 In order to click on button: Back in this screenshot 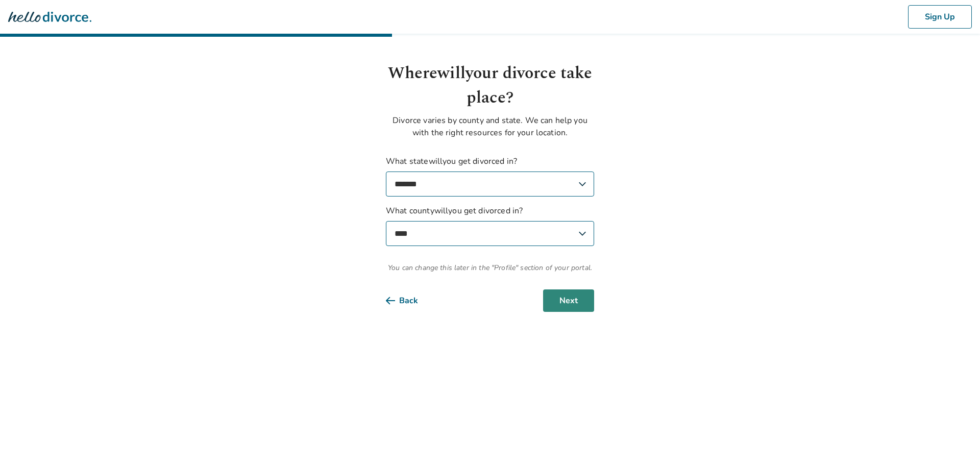, I will do `click(410, 301)`.